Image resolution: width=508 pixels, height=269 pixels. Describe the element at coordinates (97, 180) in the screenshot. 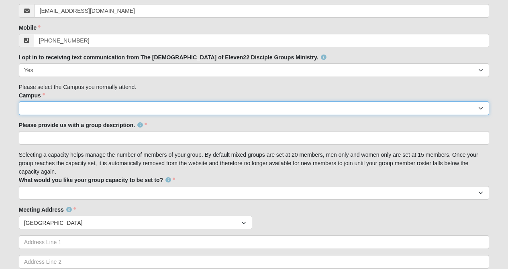

I see `label: What would you like your group capacity to be set to?` at that location.